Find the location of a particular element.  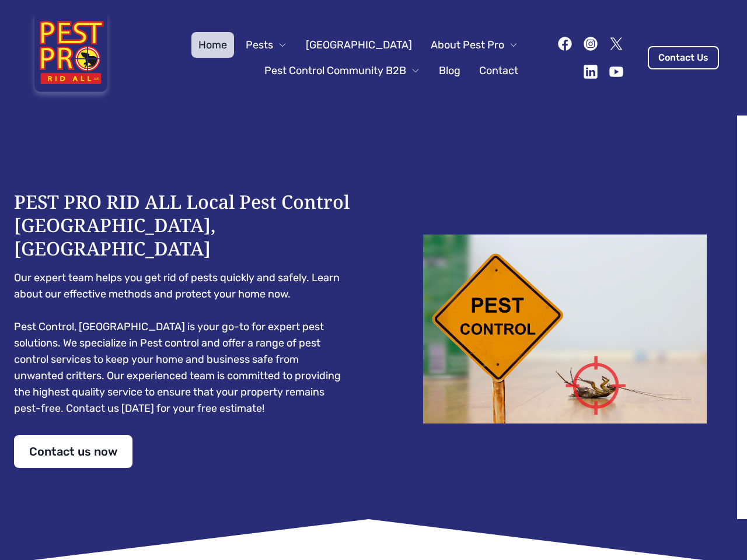

span: Pests is located at coordinates (259, 45).